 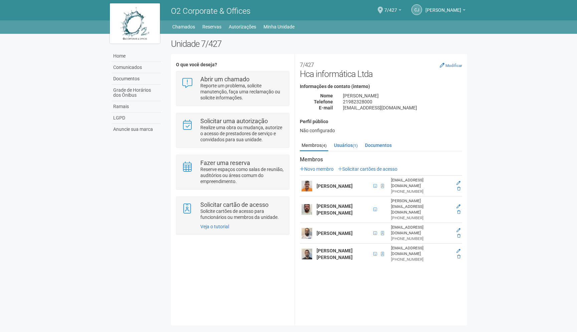 I want to click on small: 7/427, so click(x=307, y=65).